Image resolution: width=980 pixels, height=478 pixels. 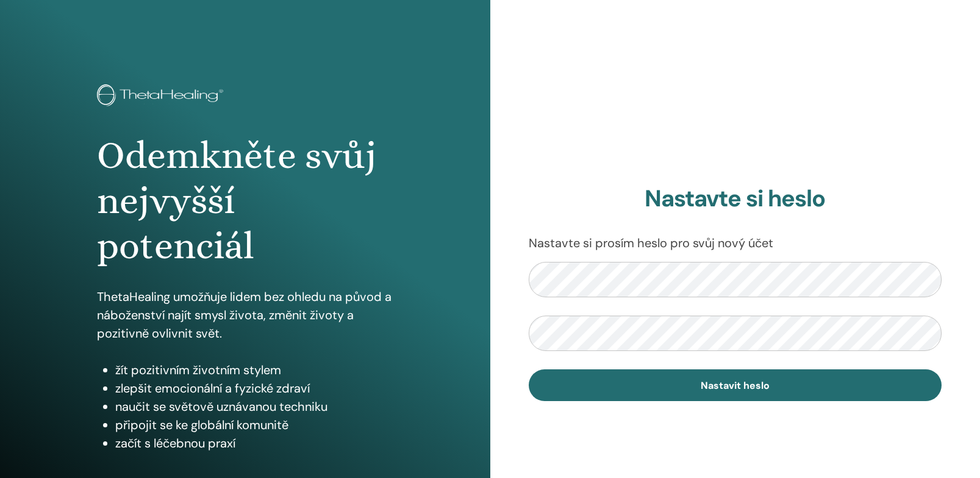 I want to click on li: žít pozitivním životním stylem, so click(x=254, y=370).